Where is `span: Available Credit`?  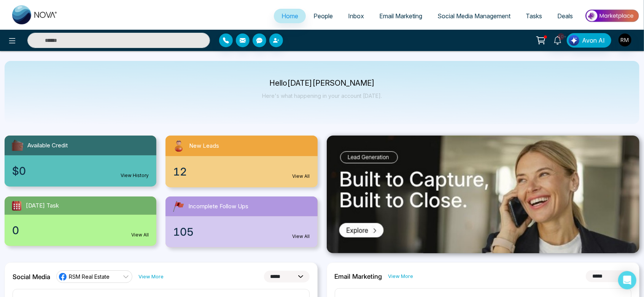
span: Available Credit is located at coordinates (48, 146).